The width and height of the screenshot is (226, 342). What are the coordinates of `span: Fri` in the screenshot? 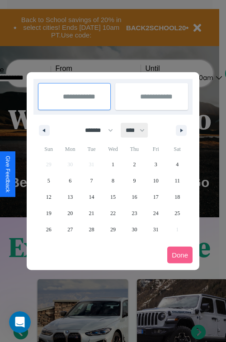 It's located at (155, 149).